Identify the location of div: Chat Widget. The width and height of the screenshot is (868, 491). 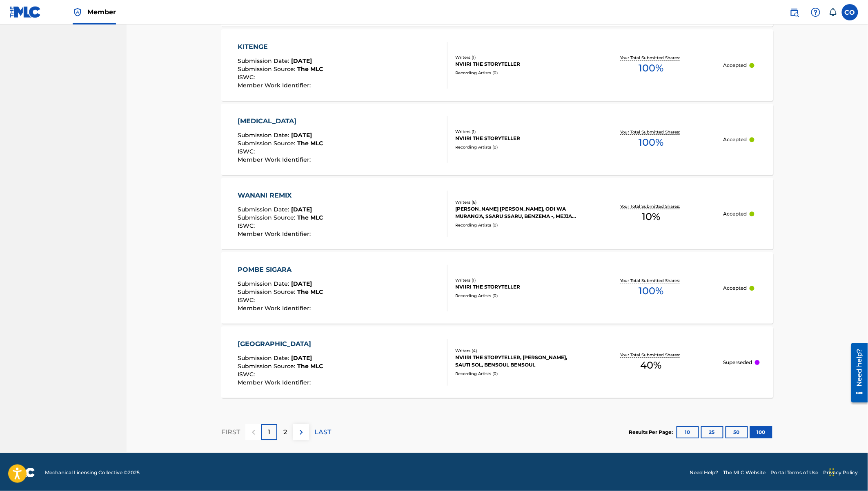
(848, 471).